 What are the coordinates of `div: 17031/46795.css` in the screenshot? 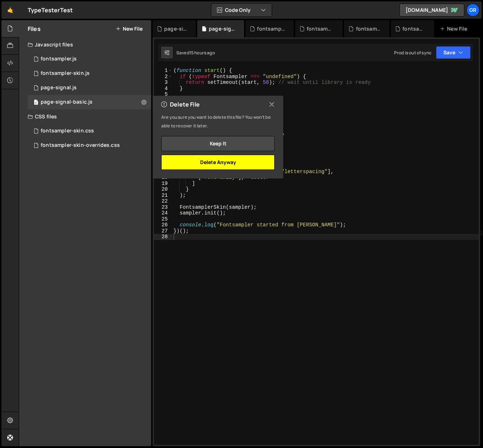 It's located at (89, 131).